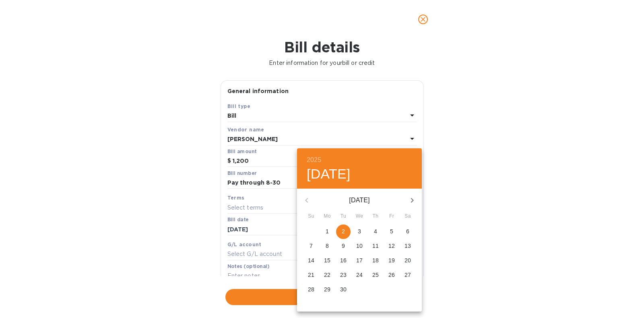 The image size is (644, 318). What do you see at coordinates (327, 275) in the screenshot?
I see `button: 22` at bounding box center [327, 275].